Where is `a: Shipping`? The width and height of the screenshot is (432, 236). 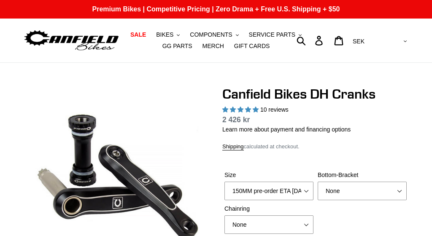
a: Shipping is located at coordinates (233, 147).